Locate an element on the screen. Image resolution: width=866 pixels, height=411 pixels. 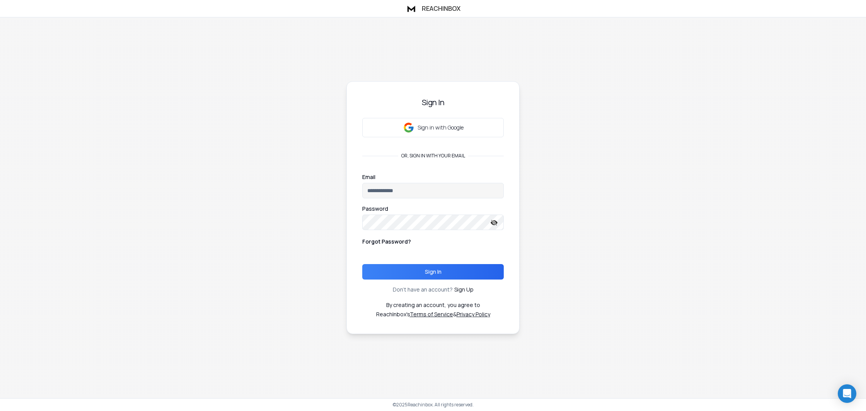
p: Forgot Password? is located at coordinates (387, 242).